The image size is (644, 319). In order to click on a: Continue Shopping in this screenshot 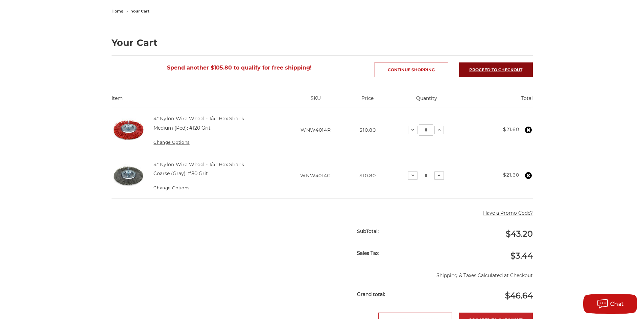, I will do `click(411, 70)`.